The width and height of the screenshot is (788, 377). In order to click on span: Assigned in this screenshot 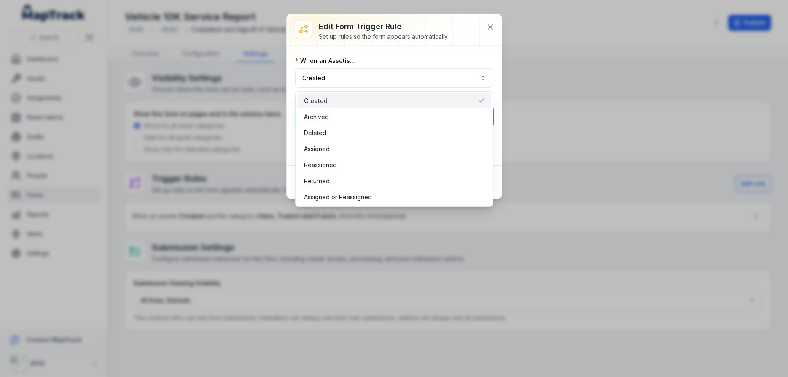, I will do `click(317, 149)`.